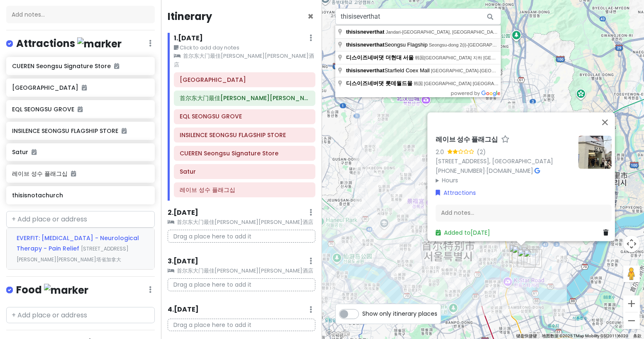 The width and height of the screenshot is (644, 339). What do you see at coordinates (455, 193) in the screenshot?
I see `a: Attractions` at bounding box center [455, 193].